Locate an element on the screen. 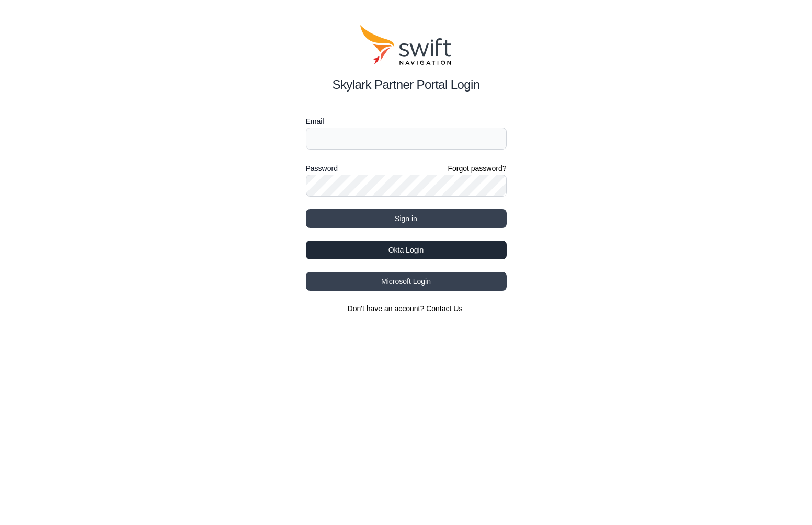 The height and width of the screenshot is (525, 812). h2: Skylark Partner Portal Login is located at coordinates (406, 85).